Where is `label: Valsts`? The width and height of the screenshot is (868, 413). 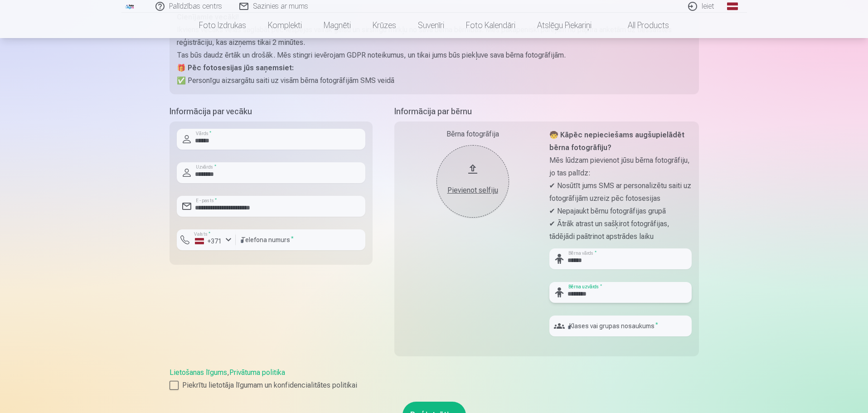
label: Valsts is located at coordinates (202, 234).